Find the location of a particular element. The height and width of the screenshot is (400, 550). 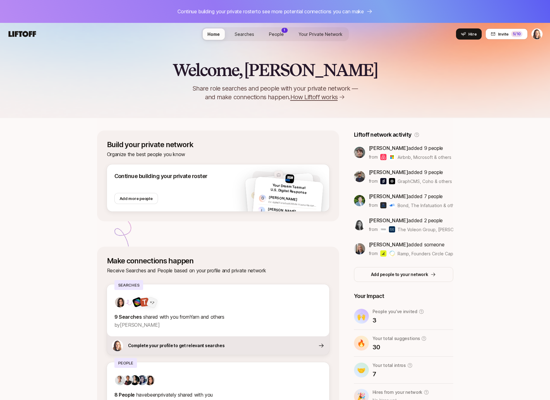

div: 5 /10 is located at coordinates (517, 34).